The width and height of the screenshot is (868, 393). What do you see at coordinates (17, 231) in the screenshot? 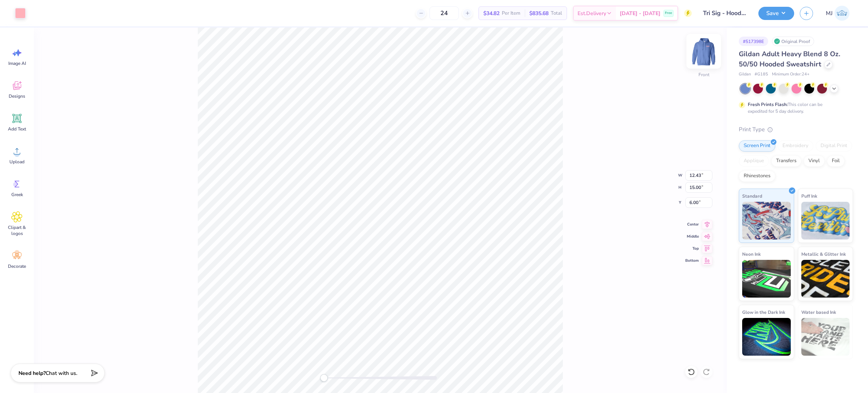
I see `span: Clipart & logos` at bounding box center [17, 231].